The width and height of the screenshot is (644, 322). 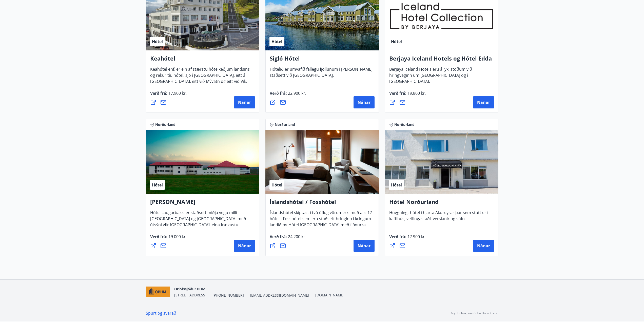 I want to click on p: Keyrt á hugbúnaði frá Dorado ehf., so click(x=475, y=313).